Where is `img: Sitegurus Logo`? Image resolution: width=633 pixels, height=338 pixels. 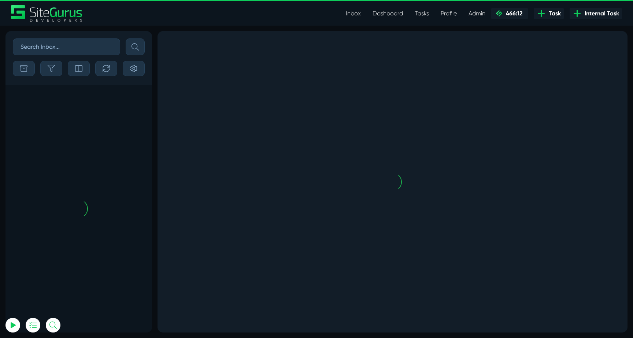
img: Sitegurus Logo is located at coordinates (47, 13).